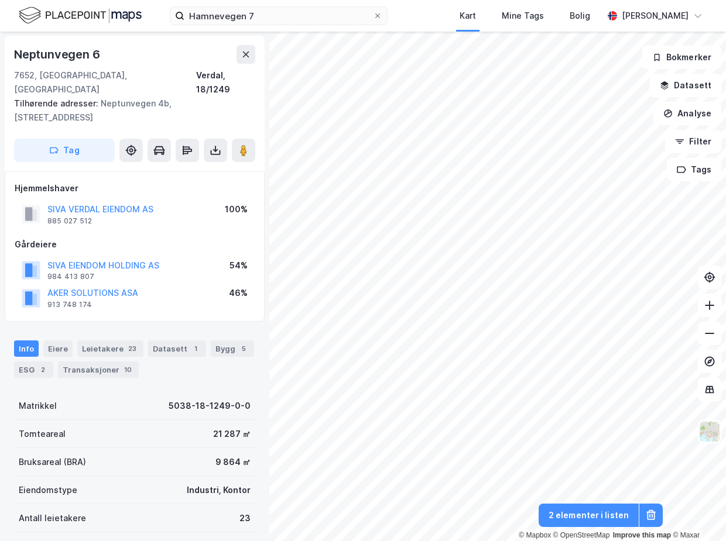 Image resolution: width=726 pixels, height=541 pixels. I want to click on div: 1, so click(195, 349).